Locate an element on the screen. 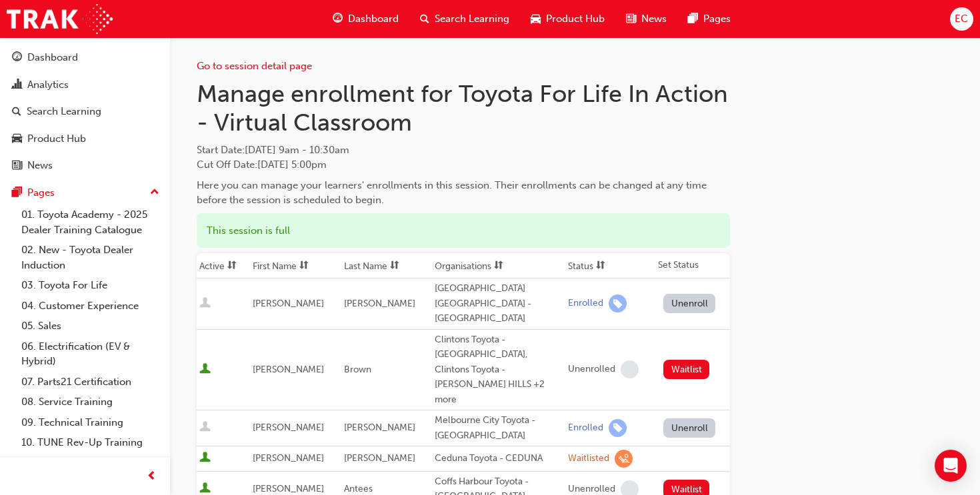 This screenshot has width=980, height=495. span: Antees is located at coordinates (358, 488).